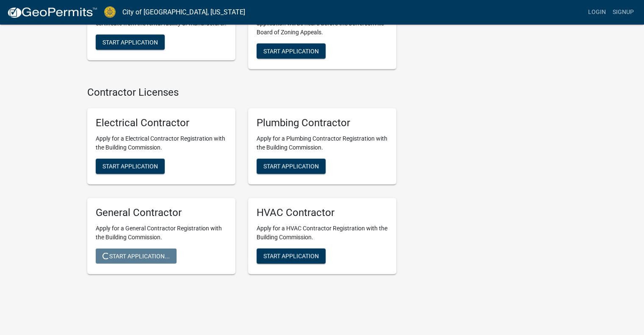  What do you see at coordinates (136, 256) in the screenshot?
I see `span: Start Application...` at bounding box center [136, 256].